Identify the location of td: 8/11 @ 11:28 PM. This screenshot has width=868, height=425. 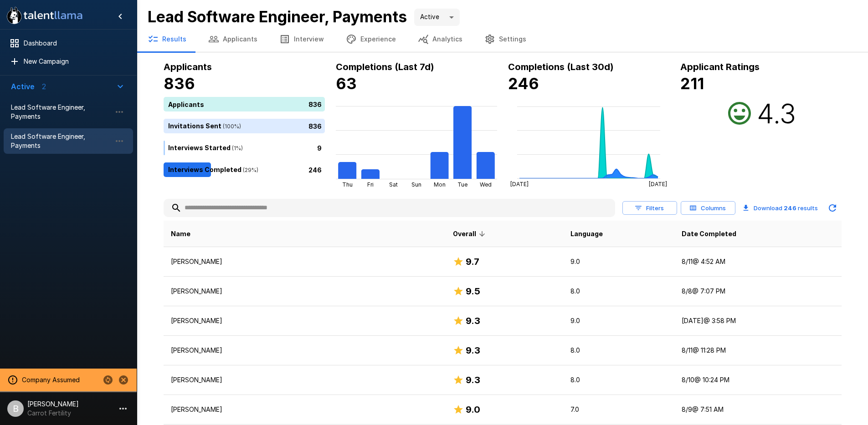
(758, 351).